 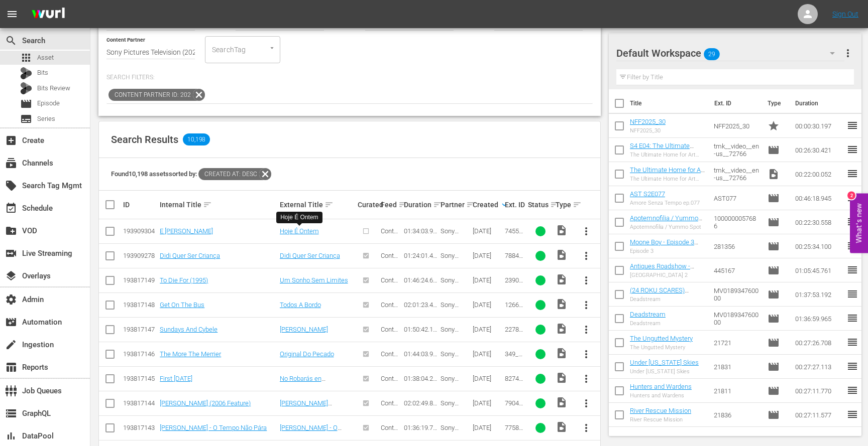 I want to click on a: MX10_ Plus One at an Amish Wedding, so click(x=663, y=438).